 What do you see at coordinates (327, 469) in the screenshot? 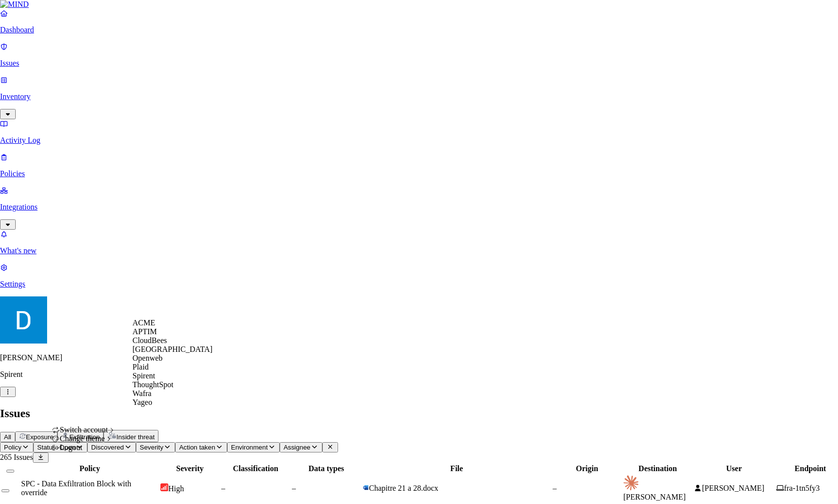
I see `div: Data types` at bounding box center [327, 469].